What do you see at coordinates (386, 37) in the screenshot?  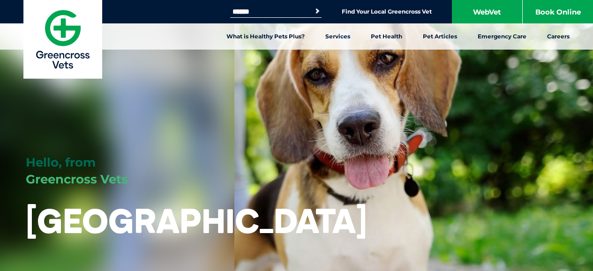 I see `a: Pet Health` at bounding box center [386, 37].